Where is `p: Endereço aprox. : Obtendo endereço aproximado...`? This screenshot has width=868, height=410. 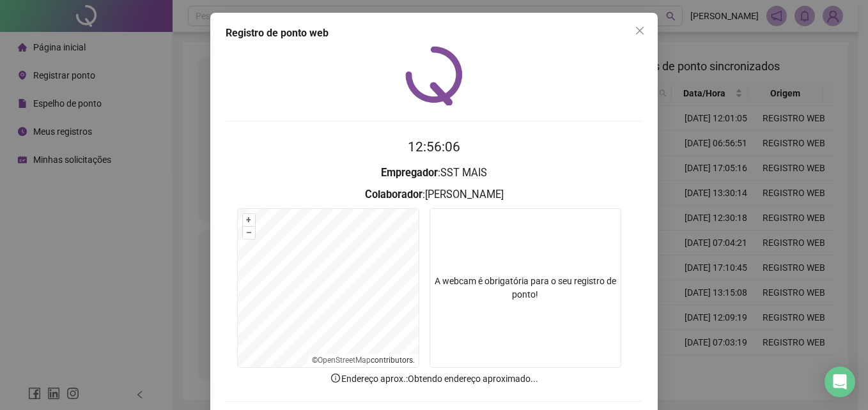
p: Endereço aprox. : Obtendo endereço aproximado... is located at coordinates (434, 379).